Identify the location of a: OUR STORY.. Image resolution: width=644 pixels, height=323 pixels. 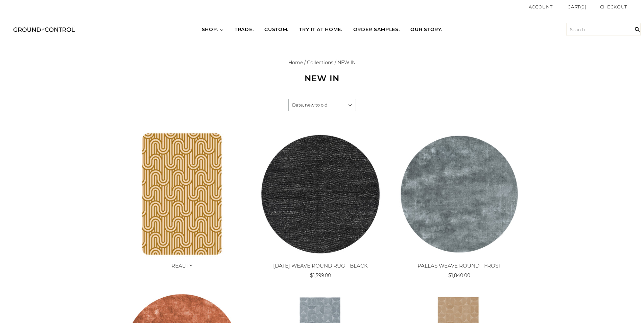
(426, 29).